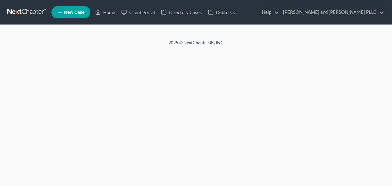  What do you see at coordinates (196, 45) in the screenshot?
I see `div: 2025 © NextChapterBK, INC` at bounding box center [196, 45].